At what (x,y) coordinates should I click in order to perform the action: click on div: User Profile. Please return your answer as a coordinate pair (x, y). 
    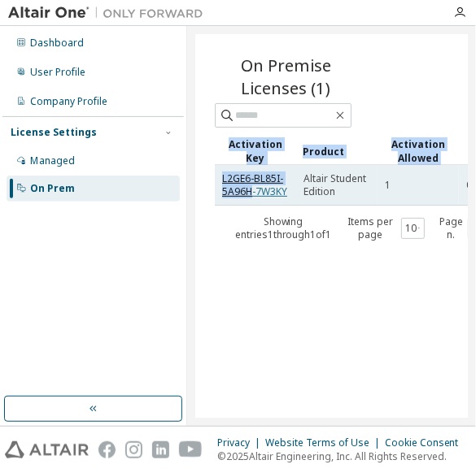
    Looking at the image, I should click on (58, 72).